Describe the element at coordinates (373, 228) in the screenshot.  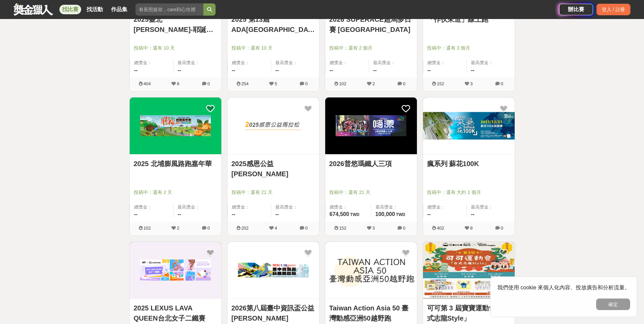
I see `span: 3` at that location.